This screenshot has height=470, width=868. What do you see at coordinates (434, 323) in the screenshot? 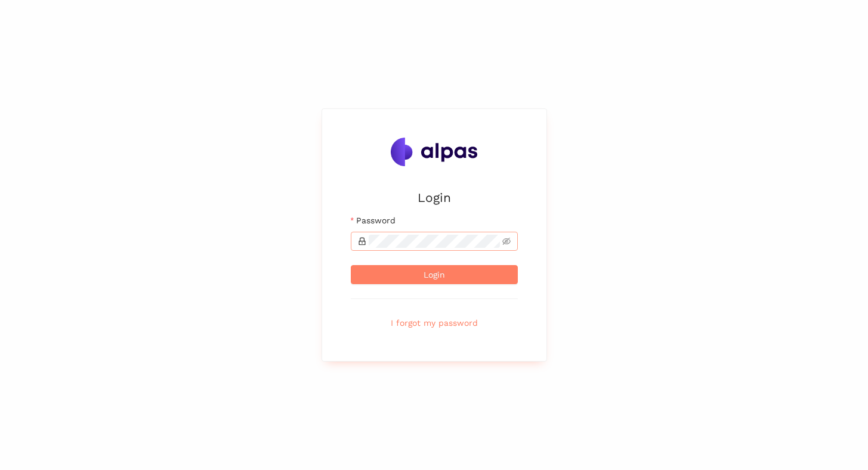
I see `button: I forgot my password` at bounding box center [434, 323].